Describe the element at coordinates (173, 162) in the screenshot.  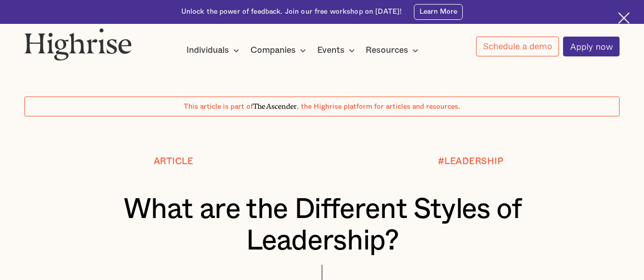
I see `div: Article` at that location.